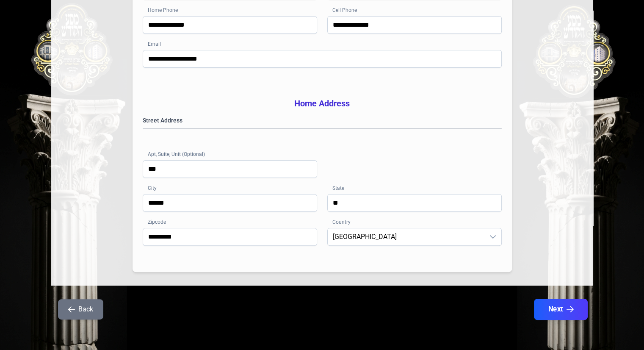  Describe the element at coordinates (560, 309) in the screenshot. I see `button: Next` at that location.